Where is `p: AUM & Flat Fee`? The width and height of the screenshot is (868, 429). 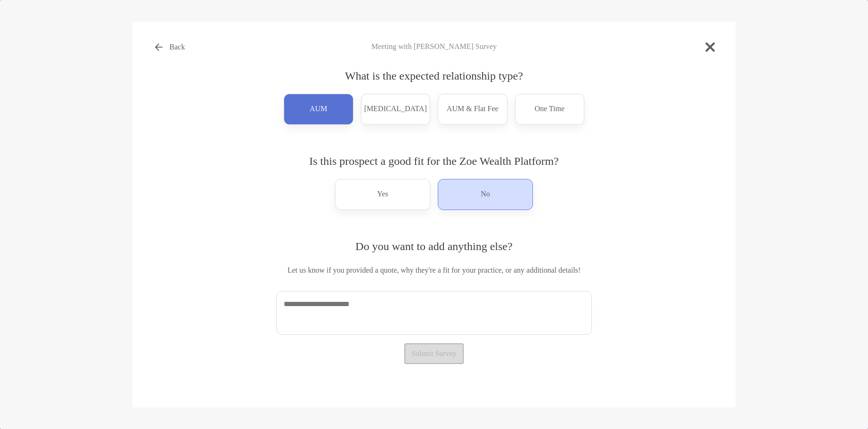 p: AUM & Flat Fee is located at coordinates (473, 109).